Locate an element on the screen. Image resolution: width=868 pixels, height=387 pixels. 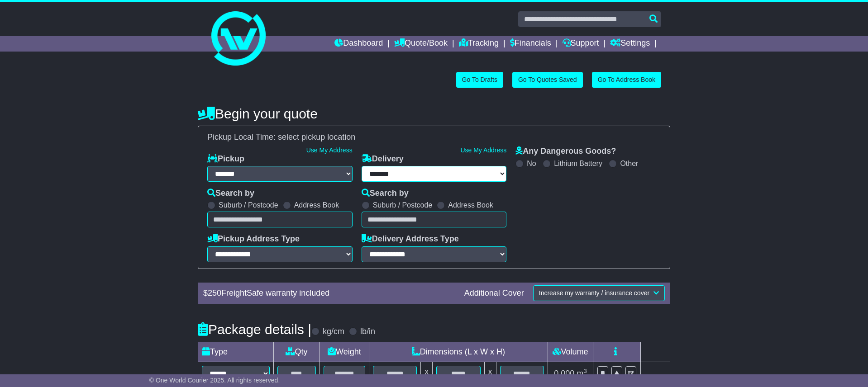
a: Financials is located at coordinates (530, 44).